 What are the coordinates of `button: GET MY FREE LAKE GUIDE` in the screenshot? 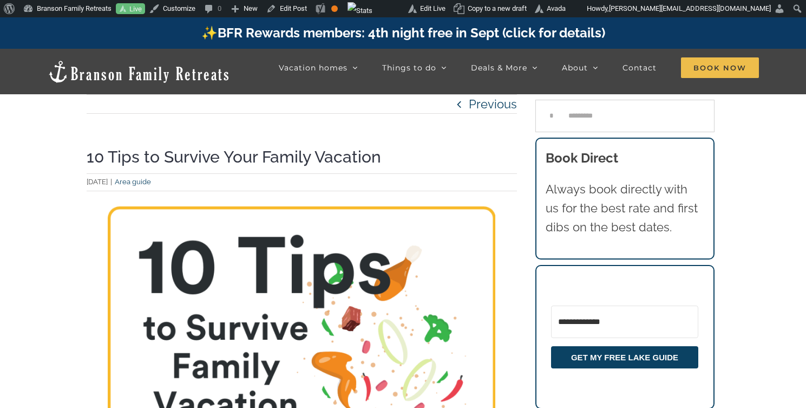 It's located at (625, 357).